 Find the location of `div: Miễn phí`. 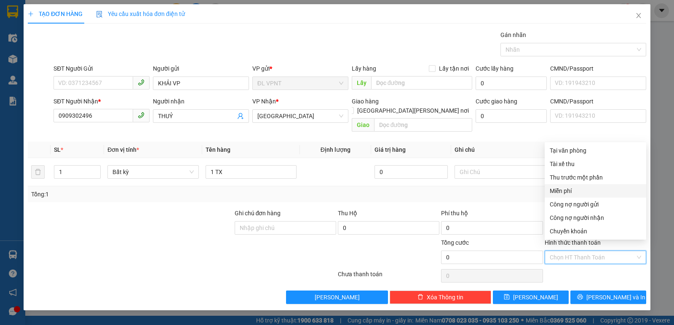

div: Miễn phí is located at coordinates (595, 191).